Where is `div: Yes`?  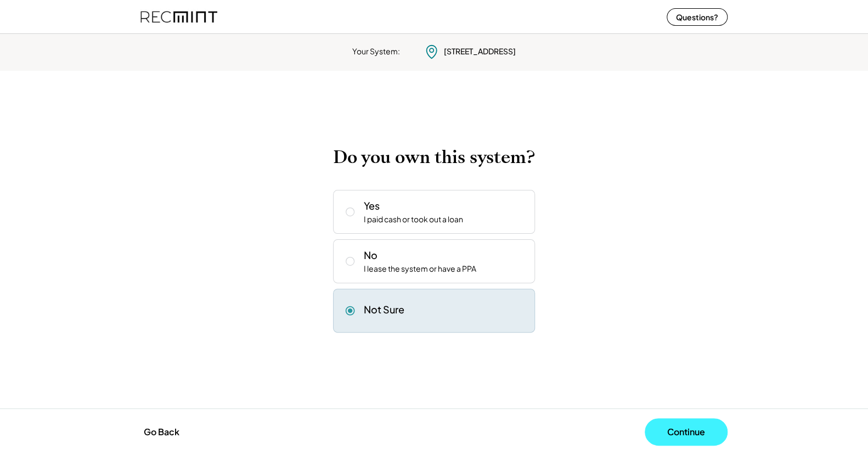 div: Yes is located at coordinates (371, 205).